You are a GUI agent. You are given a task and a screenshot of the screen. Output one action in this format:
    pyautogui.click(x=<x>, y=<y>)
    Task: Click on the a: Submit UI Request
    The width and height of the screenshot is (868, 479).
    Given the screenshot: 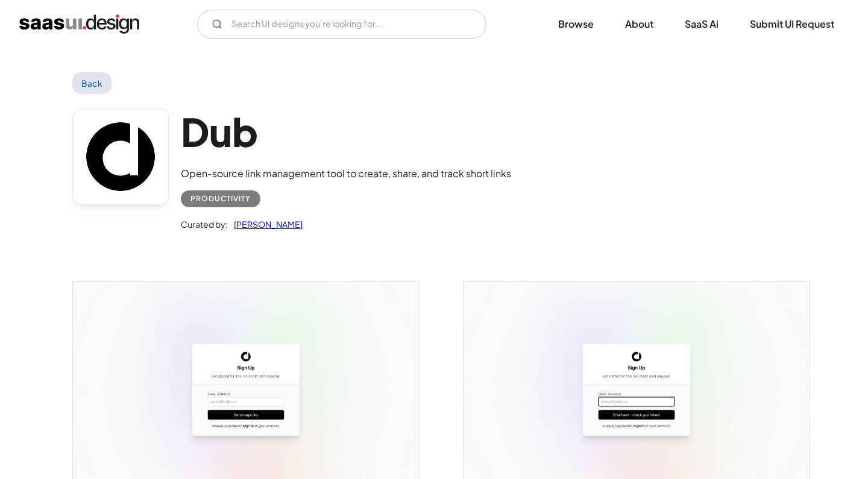 What is the action you would take?
    pyautogui.click(x=792, y=24)
    